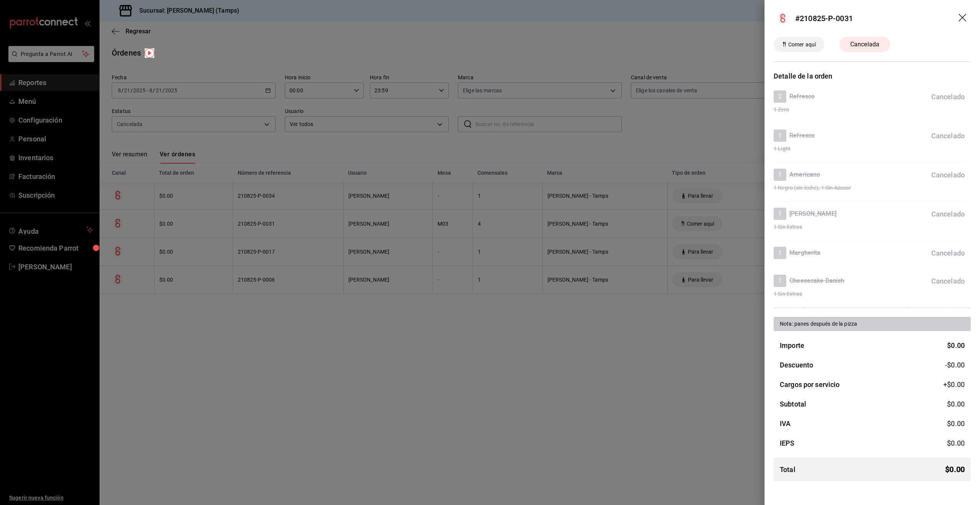 The image size is (980, 505). Describe the element at coordinates (149, 53) in the screenshot. I see `img: Tooltip marker` at that location.